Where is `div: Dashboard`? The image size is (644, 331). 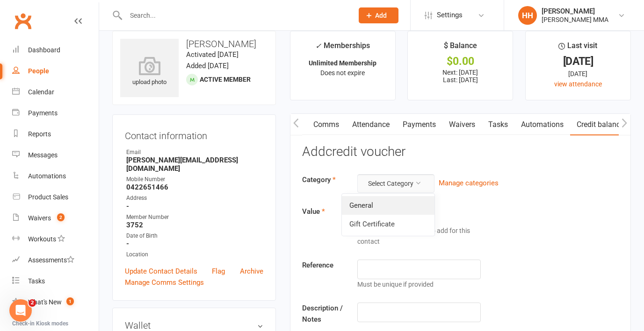 div: Dashboard is located at coordinates (44, 50).